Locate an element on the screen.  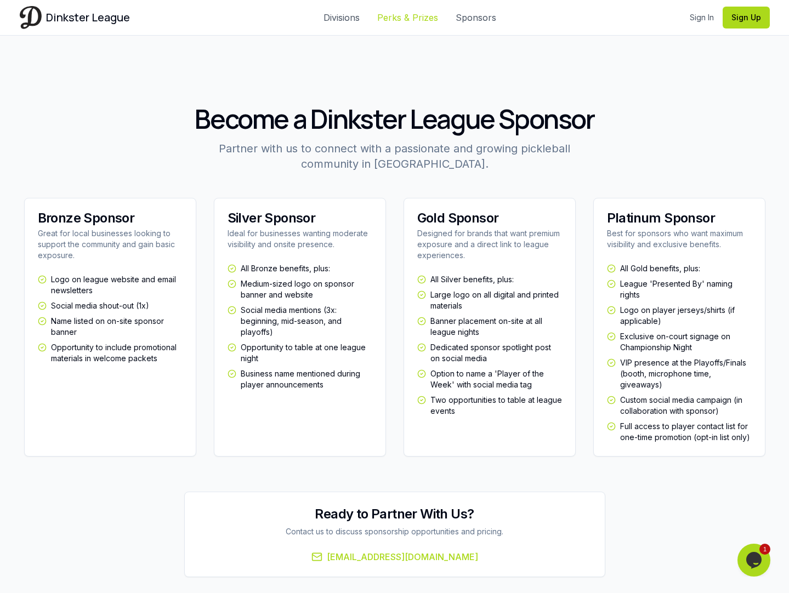
h1: Become a Dinkster League Sponsor is located at coordinates (395, 119).